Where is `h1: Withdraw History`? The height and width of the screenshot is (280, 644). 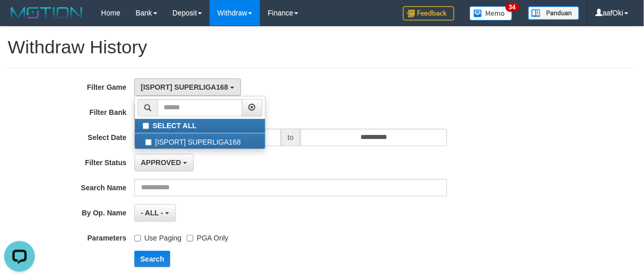 h1: Withdraw History is located at coordinates (322, 47).